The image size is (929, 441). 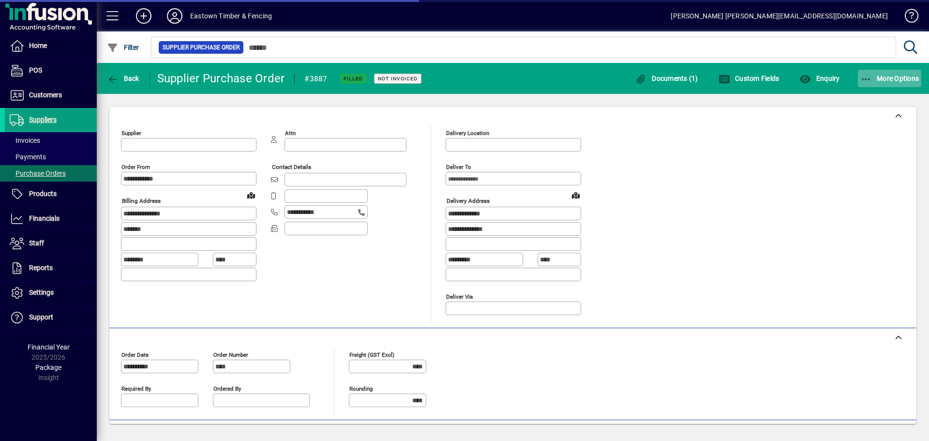 I want to click on span: Staff, so click(x=36, y=243).